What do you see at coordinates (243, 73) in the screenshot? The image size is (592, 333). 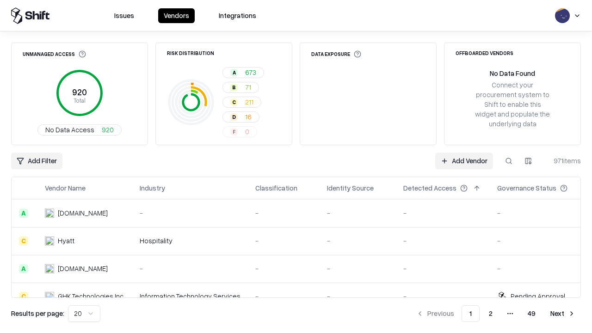 I see `button: A673` at bounding box center [243, 73].